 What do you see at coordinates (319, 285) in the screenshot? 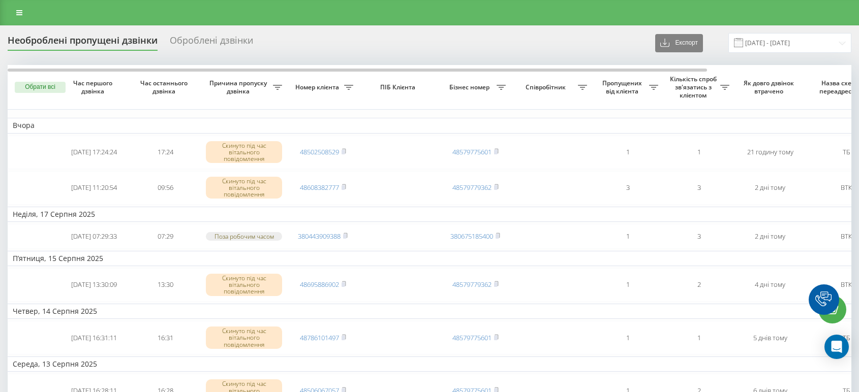
I see `a: 48695886902` at bounding box center [319, 285].